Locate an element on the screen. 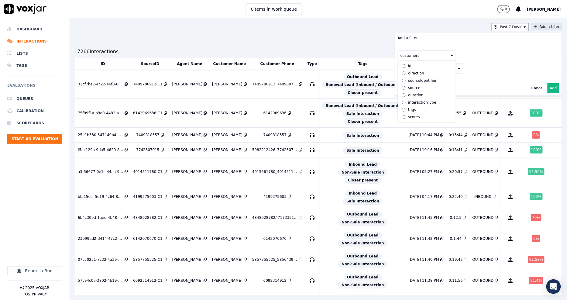  div: 91.4 % is located at coordinates (536, 280).